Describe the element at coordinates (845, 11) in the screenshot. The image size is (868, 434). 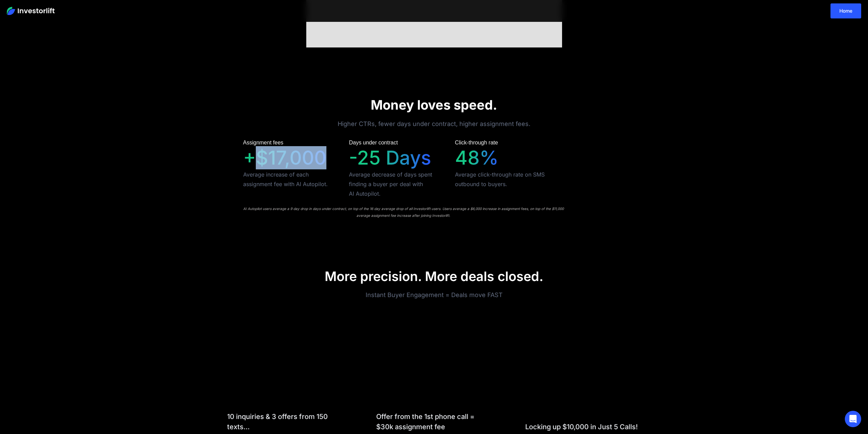
I see `a: Home` at that location.